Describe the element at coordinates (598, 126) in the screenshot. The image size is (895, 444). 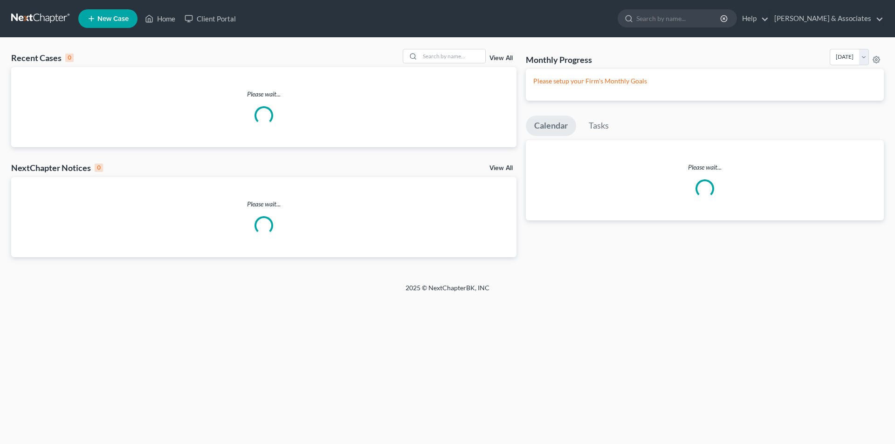
I see `a: Tasks` at that location.